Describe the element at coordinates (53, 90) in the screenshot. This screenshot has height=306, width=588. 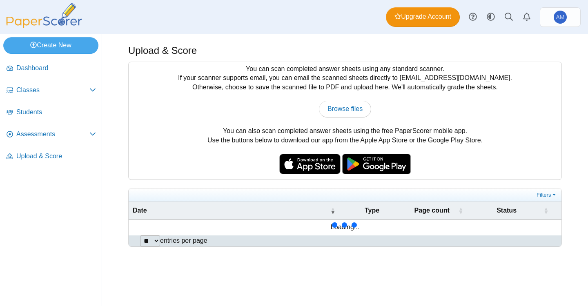
I see `span: Classes` at that location.